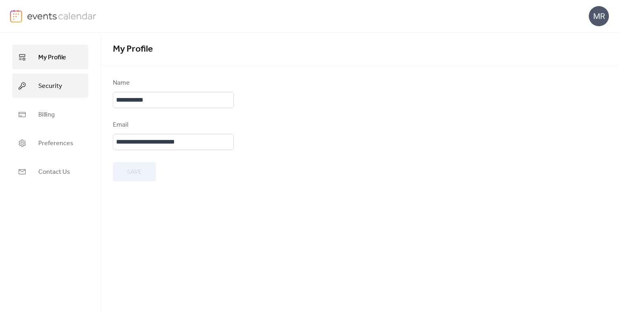 The height and width of the screenshot is (313, 619). I want to click on span: Contact Us, so click(54, 172).